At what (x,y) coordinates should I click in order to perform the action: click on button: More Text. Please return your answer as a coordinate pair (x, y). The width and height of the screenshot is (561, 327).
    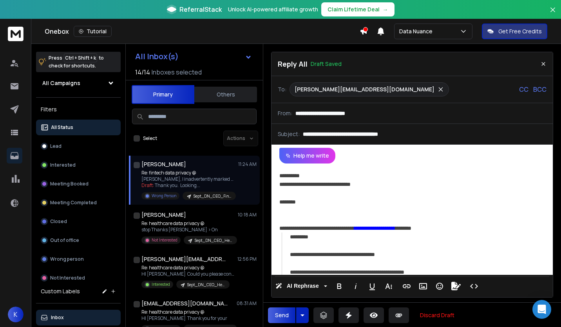
    Looking at the image, I should click on (388, 286).